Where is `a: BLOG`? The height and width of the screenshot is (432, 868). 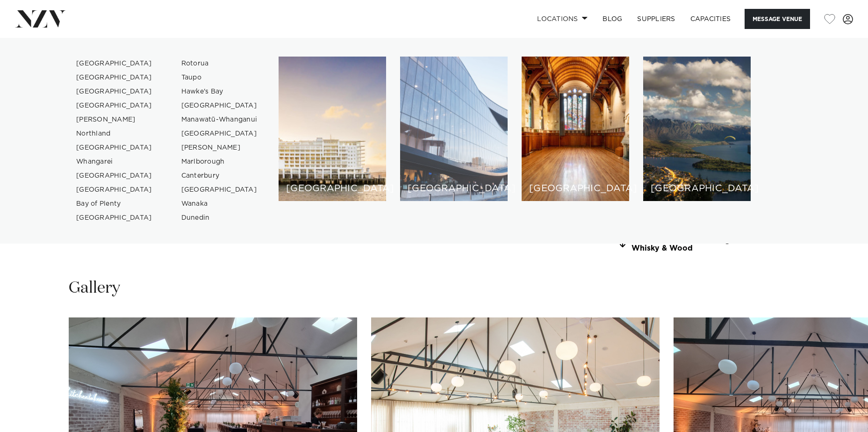
a: BLOG is located at coordinates (612, 19).